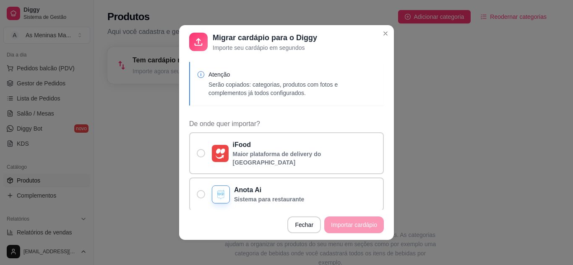 The image size is (573, 265). What do you see at coordinates (220, 195) in the screenshot?
I see `img: anota ai` at bounding box center [220, 195].